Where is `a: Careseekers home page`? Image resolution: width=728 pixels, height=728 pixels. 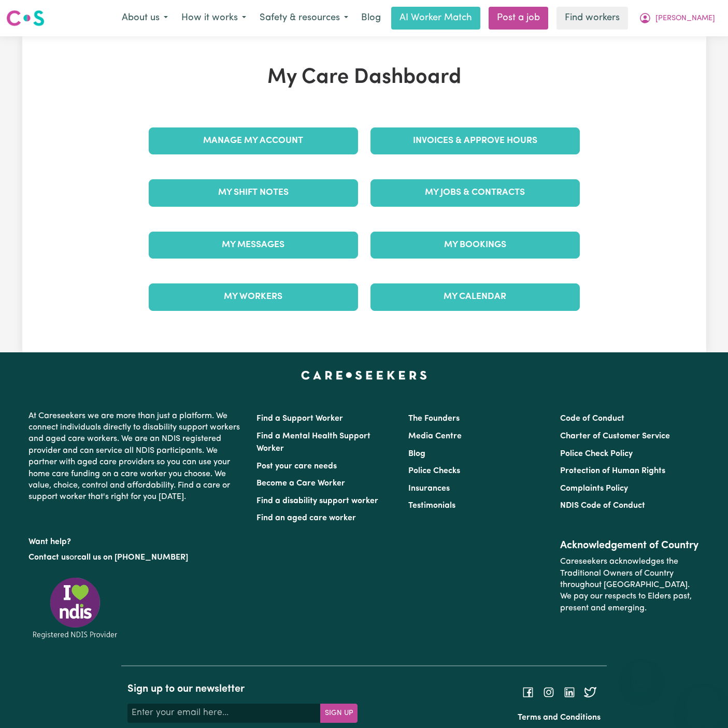 a: Careseekers home page is located at coordinates (364, 375).